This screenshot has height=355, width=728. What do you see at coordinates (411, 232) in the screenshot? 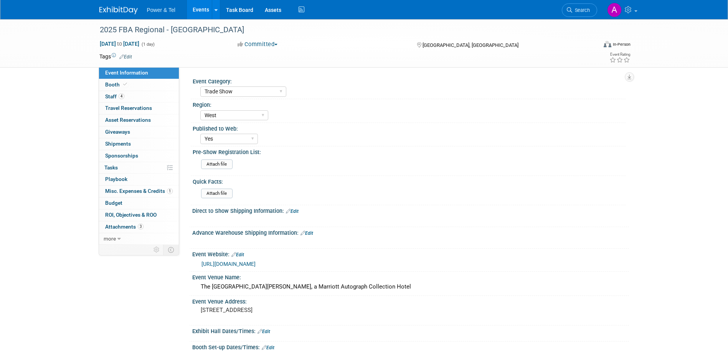
I see `div: Advance Warehouse Shipping Information:` at bounding box center [411, 232].